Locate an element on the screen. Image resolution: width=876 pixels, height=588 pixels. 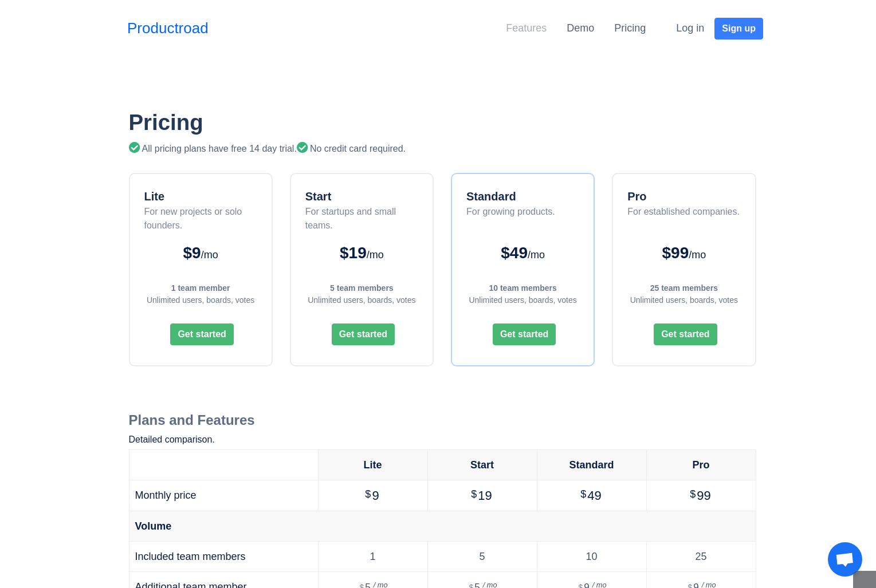
a: Pricing is located at coordinates (629, 28).